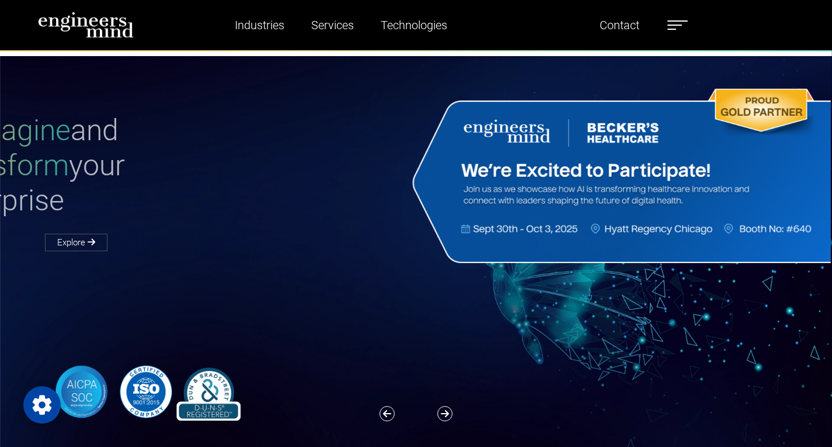 The width and height of the screenshot is (832, 447). What do you see at coordinates (113, 130) in the screenshot?
I see `span: Reimagine` at bounding box center [113, 130].